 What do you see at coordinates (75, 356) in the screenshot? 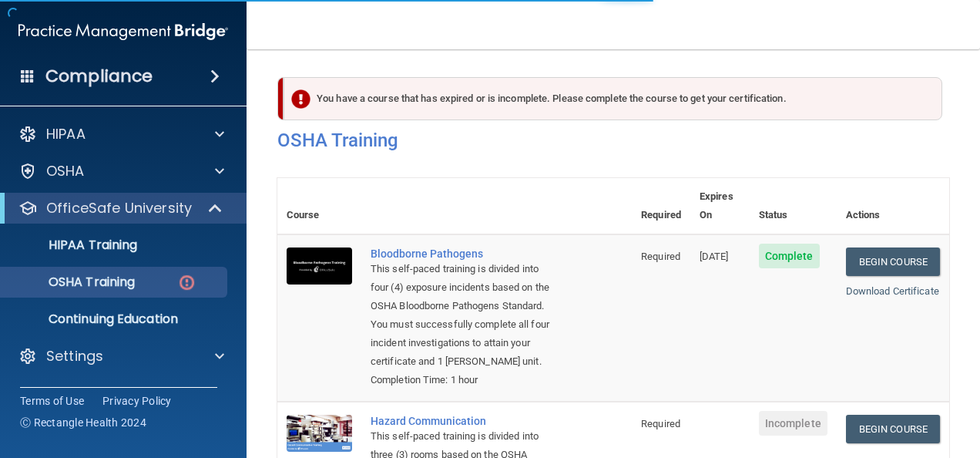
I see `p: Settings` at bounding box center [75, 356].